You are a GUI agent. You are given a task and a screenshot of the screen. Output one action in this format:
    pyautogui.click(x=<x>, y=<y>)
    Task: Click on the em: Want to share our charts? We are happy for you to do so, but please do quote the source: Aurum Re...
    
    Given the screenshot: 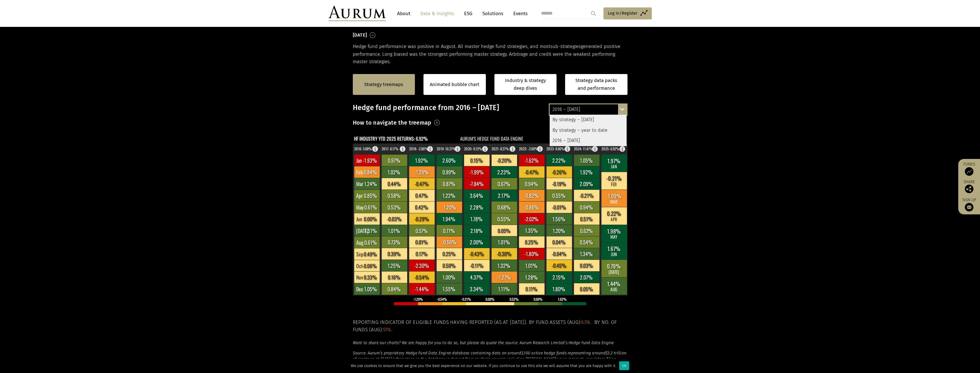 What is the action you would take?
    pyautogui.click(x=484, y=343)
    